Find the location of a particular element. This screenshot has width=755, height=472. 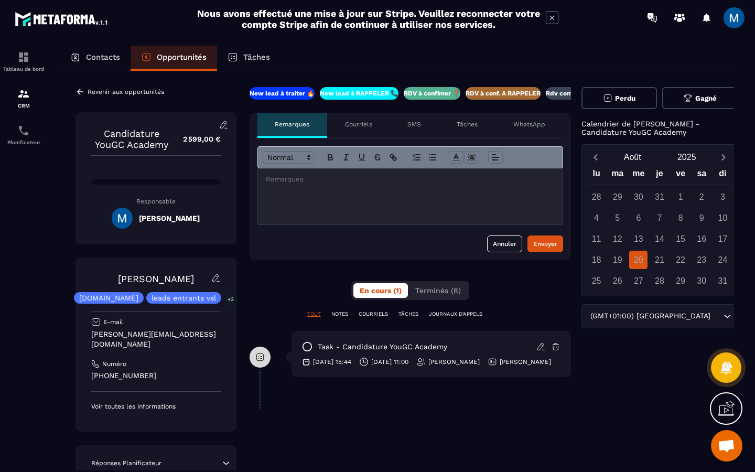

div: 22 is located at coordinates (681, 260).